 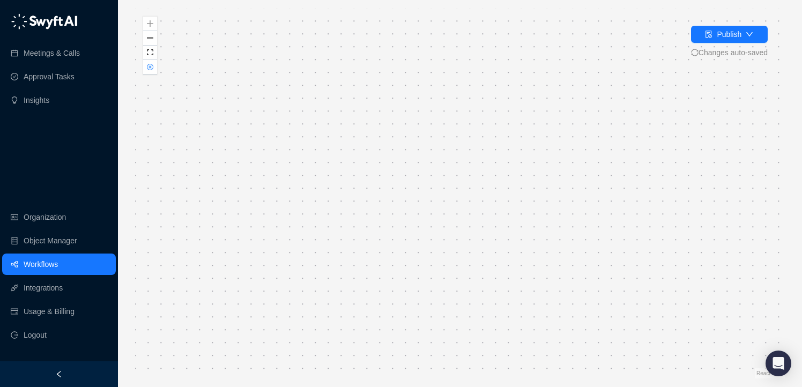 I want to click on span: Logout, so click(x=35, y=335).